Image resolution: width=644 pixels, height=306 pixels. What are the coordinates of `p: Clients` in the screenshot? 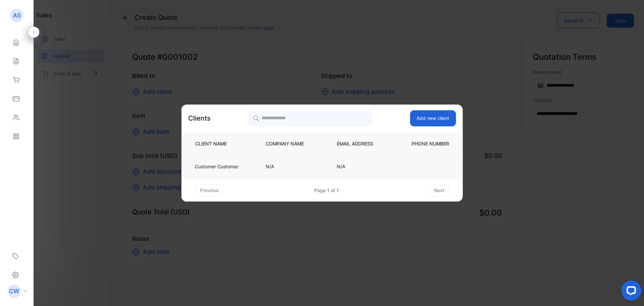 It's located at (200, 118).